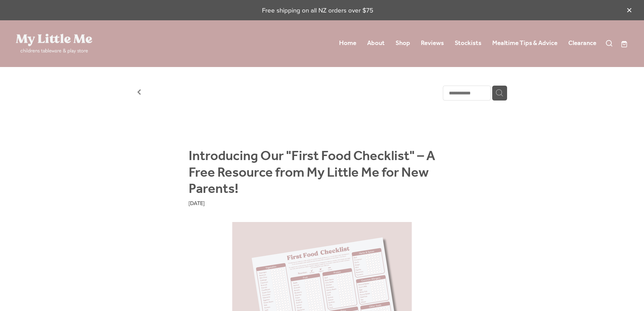 This screenshot has width=644, height=311. Describe the element at coordinates (403, 43) in the screenshot. I see `a: Shop` at that location.